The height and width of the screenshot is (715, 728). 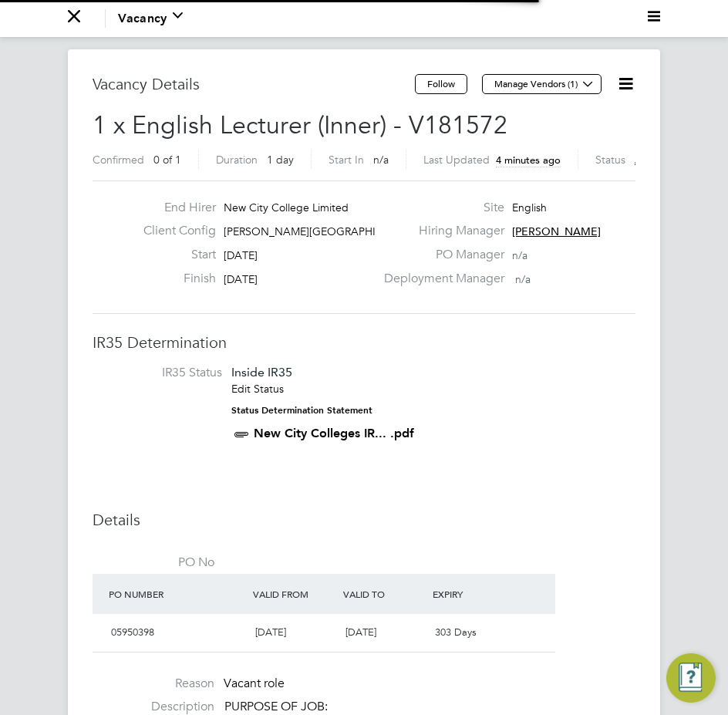 I want to click on button: Engage Resource Center, so click(x=692, y=678).